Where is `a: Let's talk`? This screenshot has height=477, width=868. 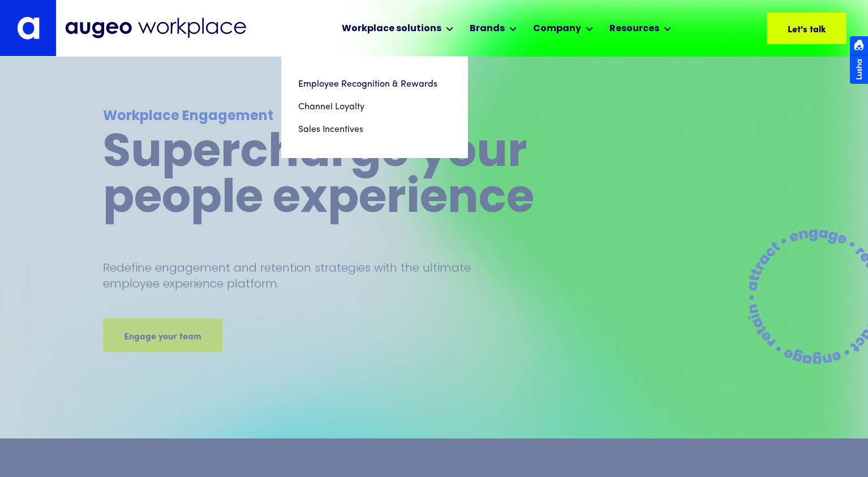 a: Let's talk is located at coordinates (807, 28).